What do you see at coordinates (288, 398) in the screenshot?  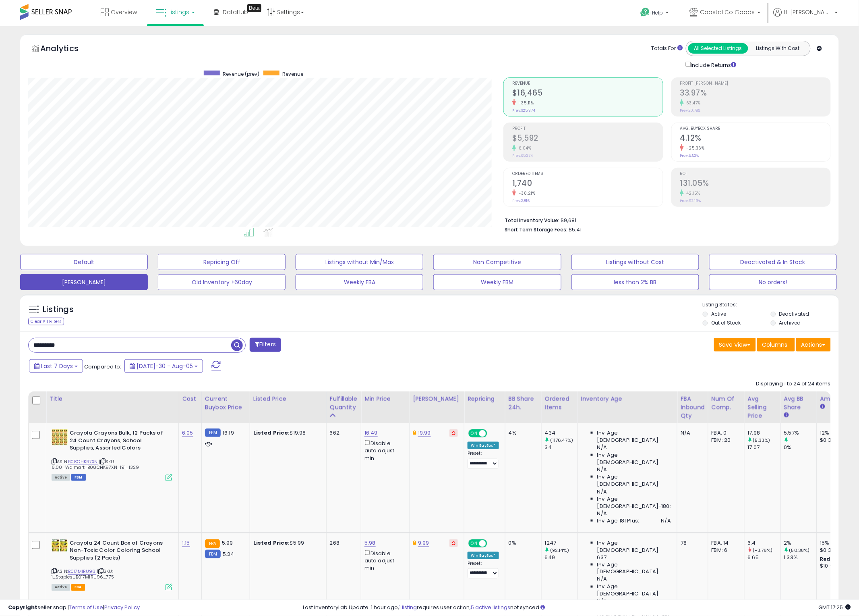 I see `div: Listed Price` at bounding box center [288, 398].